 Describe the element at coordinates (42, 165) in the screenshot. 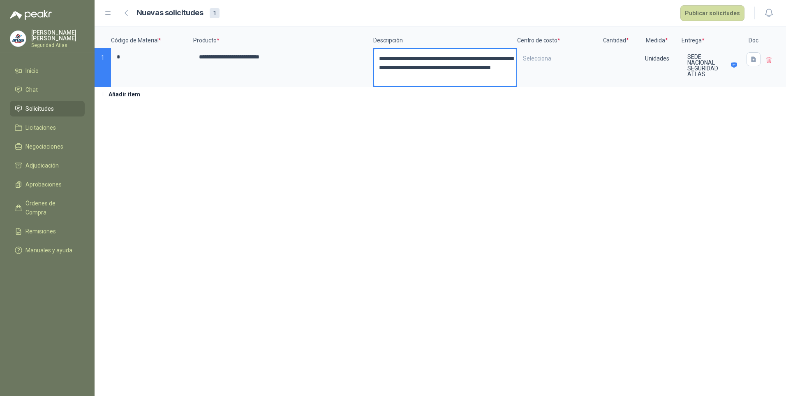

I see `span: Adjudicación` at that location.